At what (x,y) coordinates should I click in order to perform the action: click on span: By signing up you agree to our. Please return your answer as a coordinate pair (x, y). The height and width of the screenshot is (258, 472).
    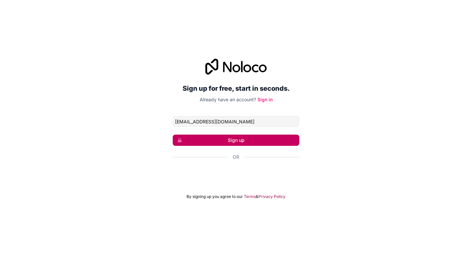
    Looking at the image, I should click on (215, 196).